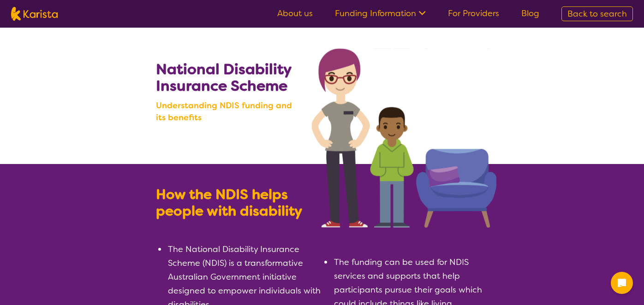 This screenshot has width=644, height=305. What do you see at coordinates (380, 13) in the screenshot?
I see `a: Funding Information` at bounding box center [380, 13].